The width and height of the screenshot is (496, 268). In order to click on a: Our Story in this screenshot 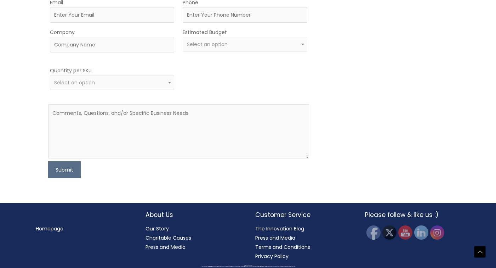, I will do `click(157, 228)`.